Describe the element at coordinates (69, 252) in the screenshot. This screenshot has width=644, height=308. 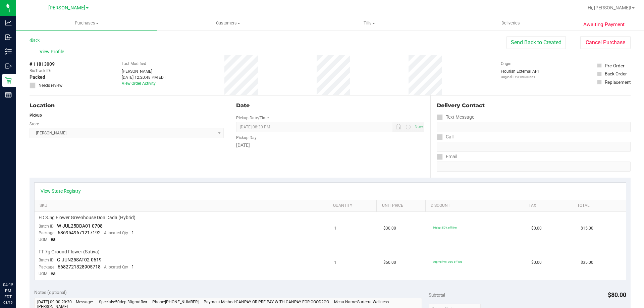
I see `span: FT 7g Ground Flower (Sativa)` at that location.